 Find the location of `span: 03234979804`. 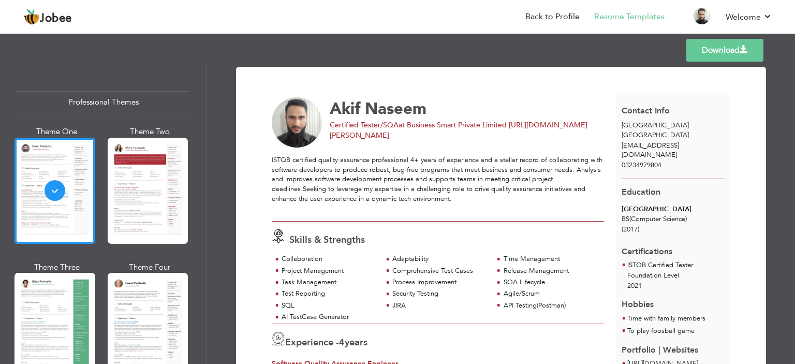

span: 03234979804 is located at coordinates (642, 165).